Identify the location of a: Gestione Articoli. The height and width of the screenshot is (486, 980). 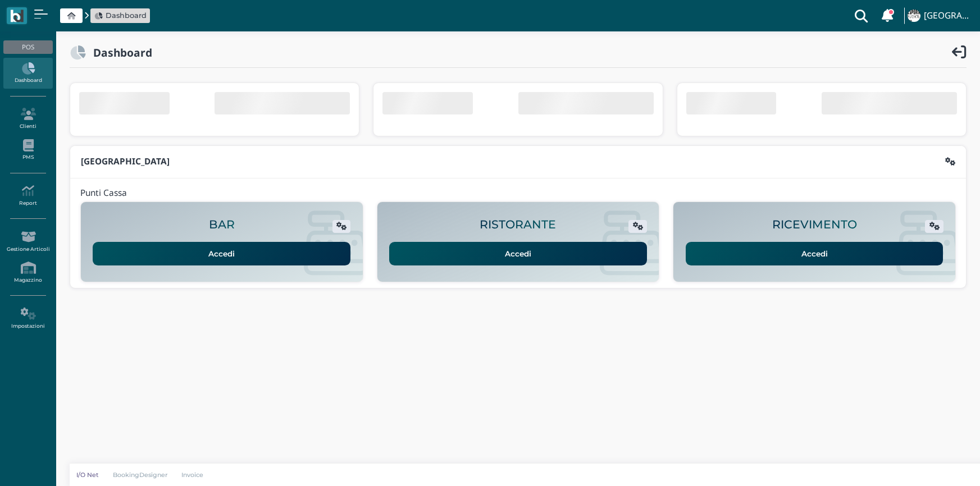
(27, 241).